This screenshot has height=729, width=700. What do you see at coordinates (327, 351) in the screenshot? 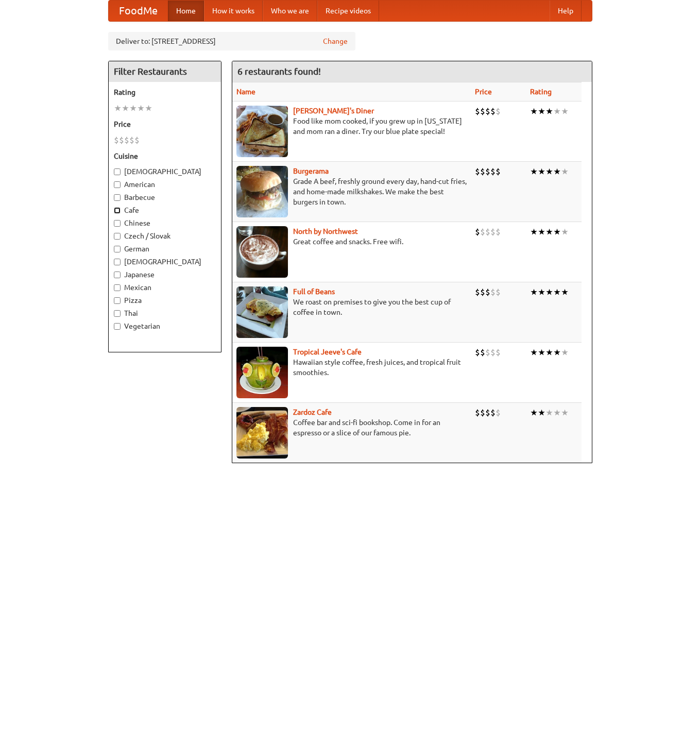
I see `b: Tropical Jeeve's Cafe` at bounding box center [327, 351].